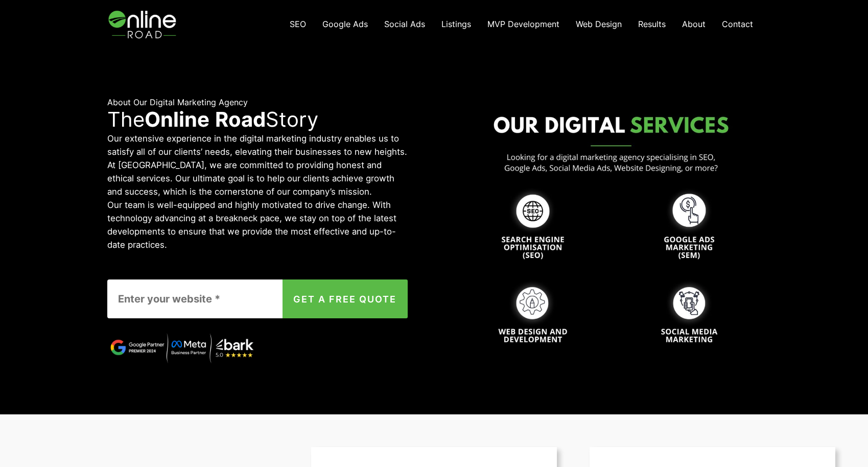 This screenshot has height=467, width=868. What do you see at coordinates (694, 24) in the screenshot?
I see `span: About` at bounding box center [694, 24].